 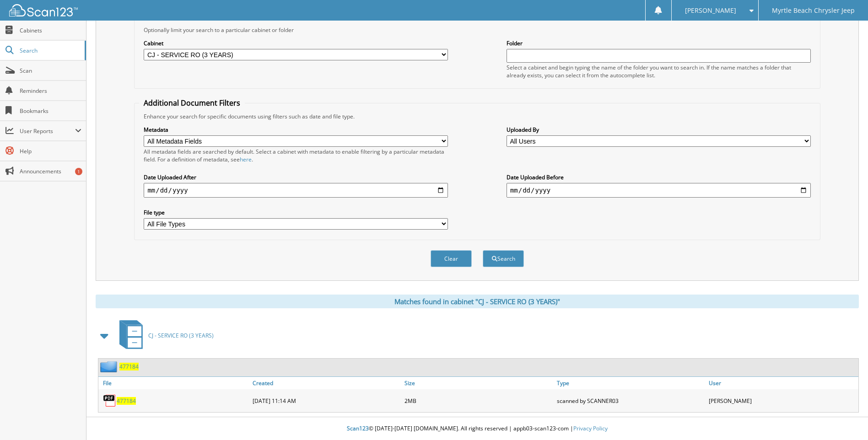 I want to click on a: Privacy Policy, so click(x=590, y=428).